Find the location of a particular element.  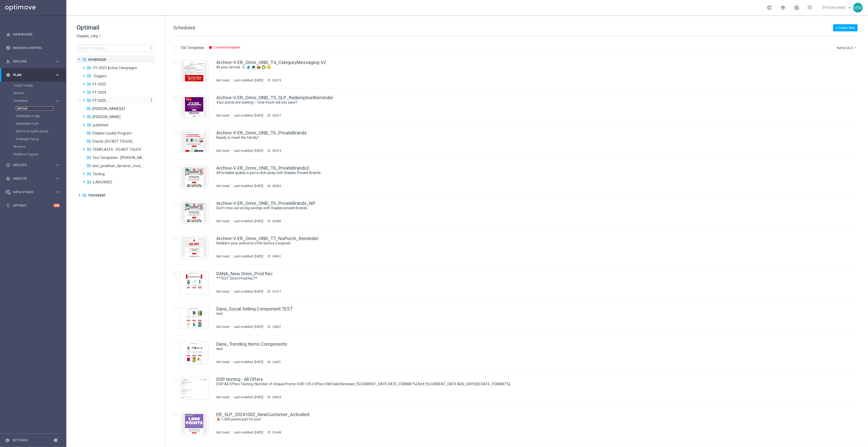

a: OptiMobile Push is located at coordinates (35, 123).